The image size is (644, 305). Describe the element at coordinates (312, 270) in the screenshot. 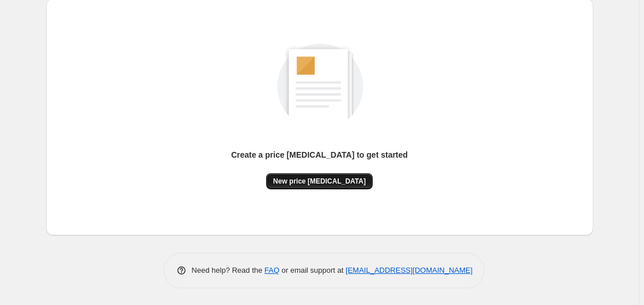

I see `span: or email support at` at that location.